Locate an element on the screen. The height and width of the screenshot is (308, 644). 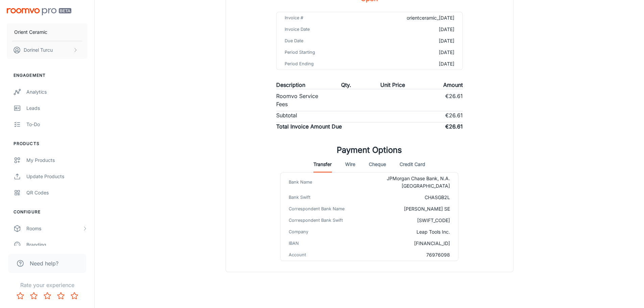
p: Total Invoice Amount Due is located at coordinates (309, 126).